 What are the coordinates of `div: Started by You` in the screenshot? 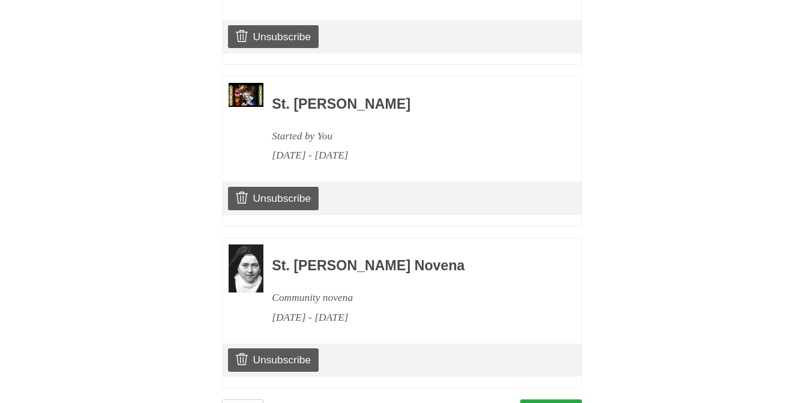 It's located at (411, 136).